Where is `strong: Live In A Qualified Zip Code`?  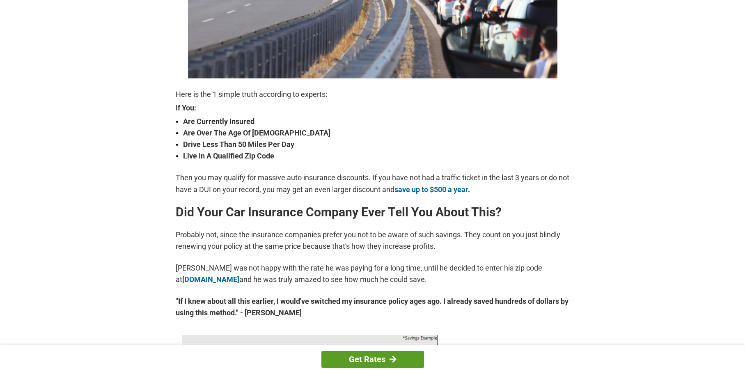
strong: Live In A Qualified Zip Code is located at coordinates (377, 156).